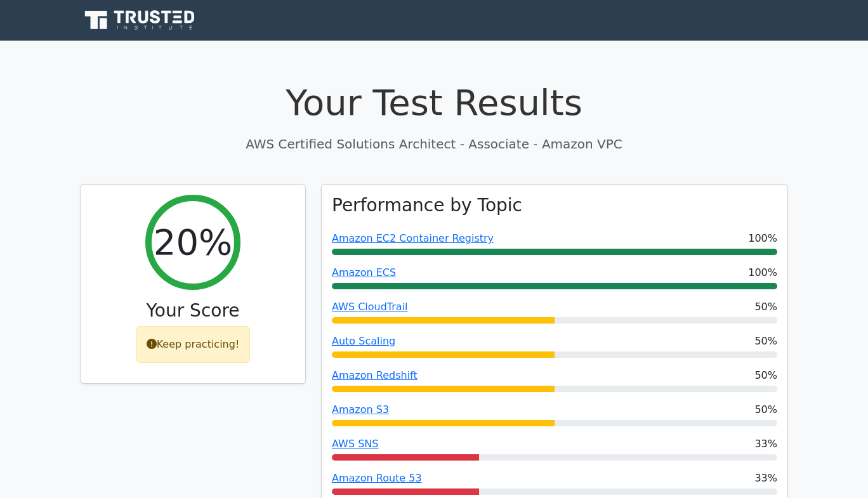  What do you see at coordinates (370, 306) in the screenshot?
I see `a: AWS CloudTrail` at bounding box center [370, 306].